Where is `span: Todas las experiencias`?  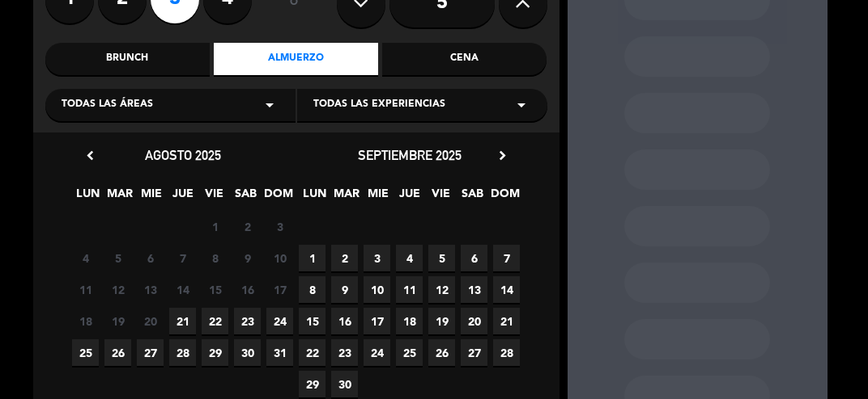 span: Todas las experiencias is located at coordinates (379, 105).